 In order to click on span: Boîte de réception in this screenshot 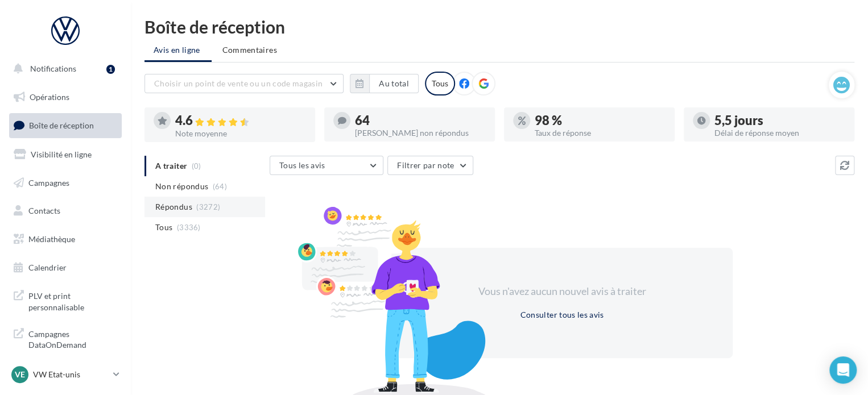, I will do `click(61, 125)`.